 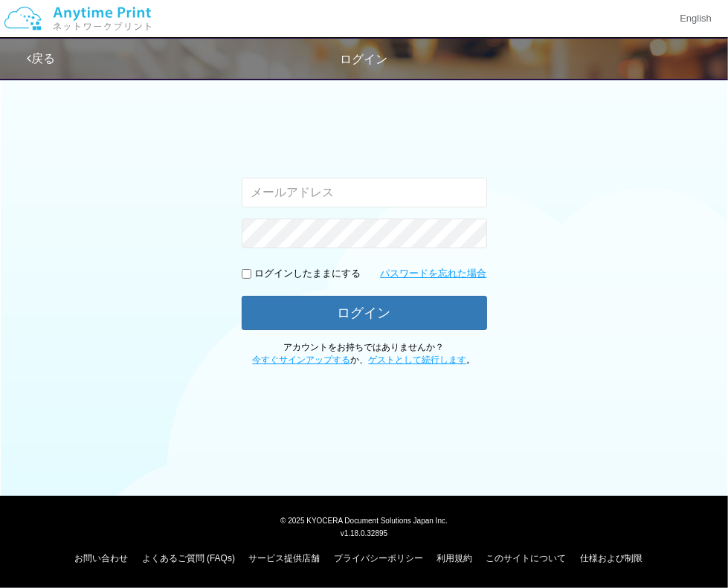 What do you see at coordinates (365, 360) in the screenshot?
I see `span: か、 。` at bounding box center [365, 360].